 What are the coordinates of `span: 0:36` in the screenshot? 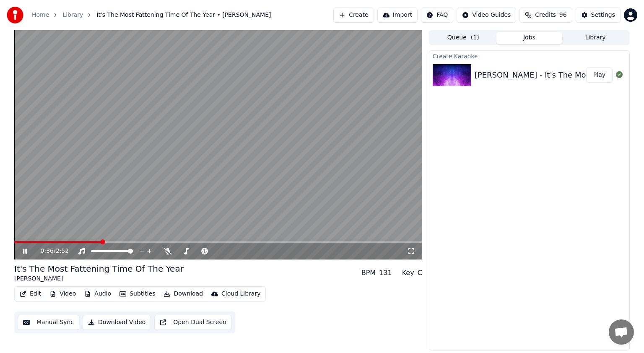 It's located at (47, 251).